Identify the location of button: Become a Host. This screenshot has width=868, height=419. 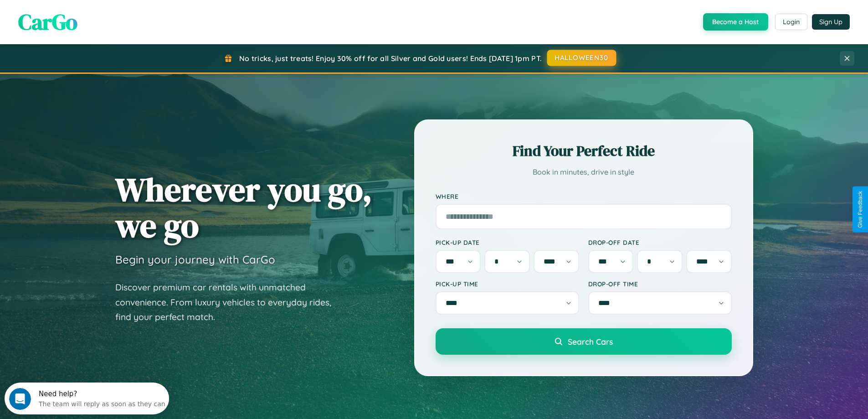
(735, 22).